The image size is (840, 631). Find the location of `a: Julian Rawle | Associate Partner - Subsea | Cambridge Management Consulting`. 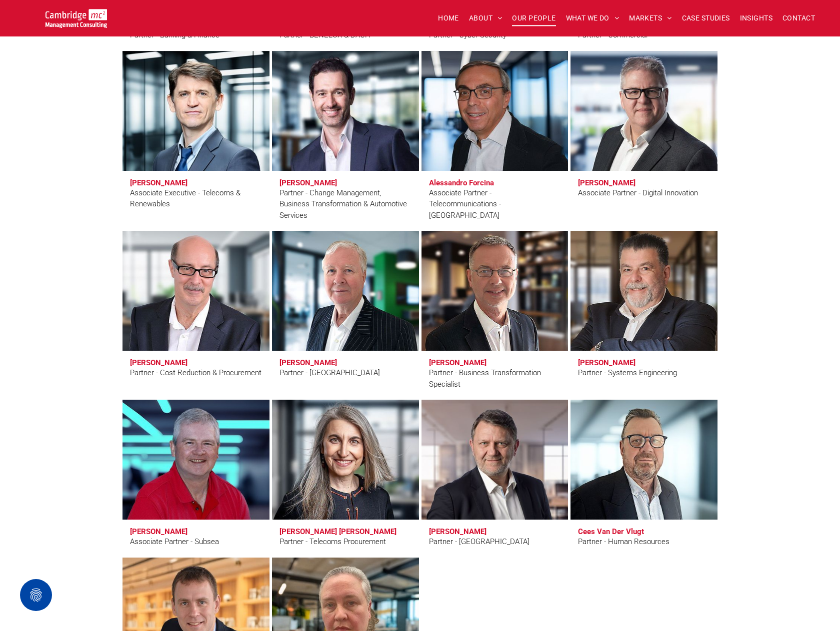

a: Julian Rawle | Associate Partner - Subsea | Cambridge Management Consulting is located at coordinates (196, 459).